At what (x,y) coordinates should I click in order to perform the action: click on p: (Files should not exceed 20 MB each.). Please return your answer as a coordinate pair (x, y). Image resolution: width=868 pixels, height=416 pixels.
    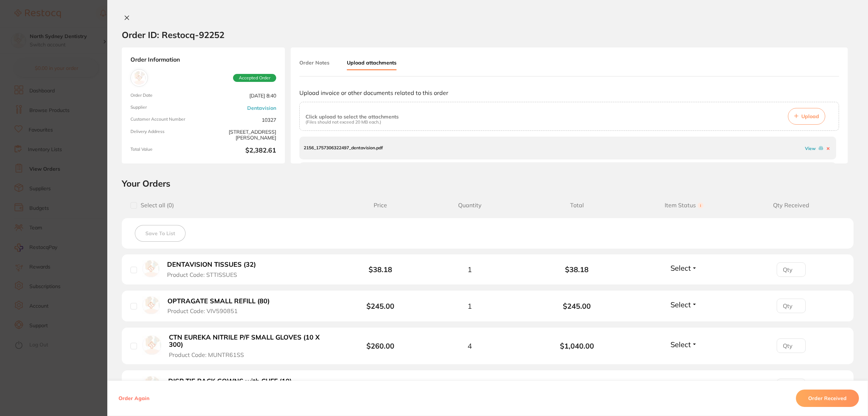
    Looking at the image, I should click on (352, 122).